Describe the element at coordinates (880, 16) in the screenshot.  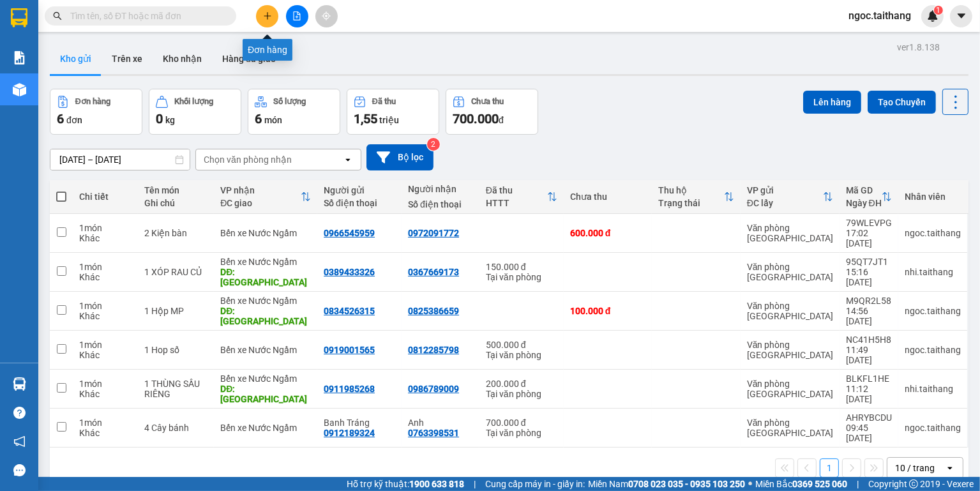
I see `span: ngoc.taithang` at that location.